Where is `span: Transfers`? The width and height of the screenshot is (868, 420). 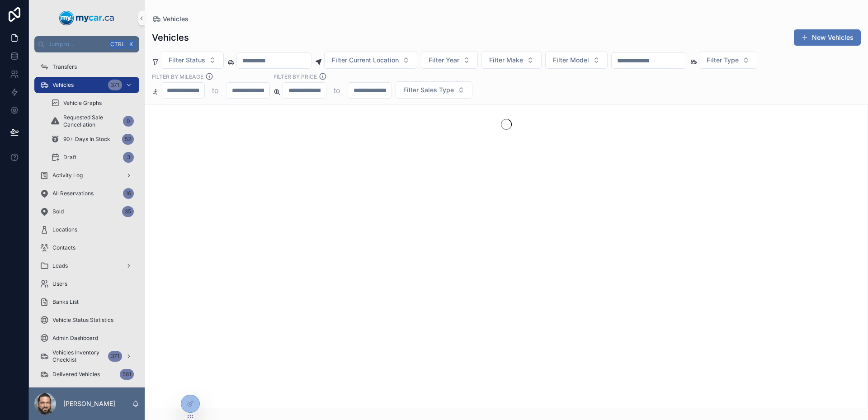 span: Transfers is located at coordinates (65, 67).